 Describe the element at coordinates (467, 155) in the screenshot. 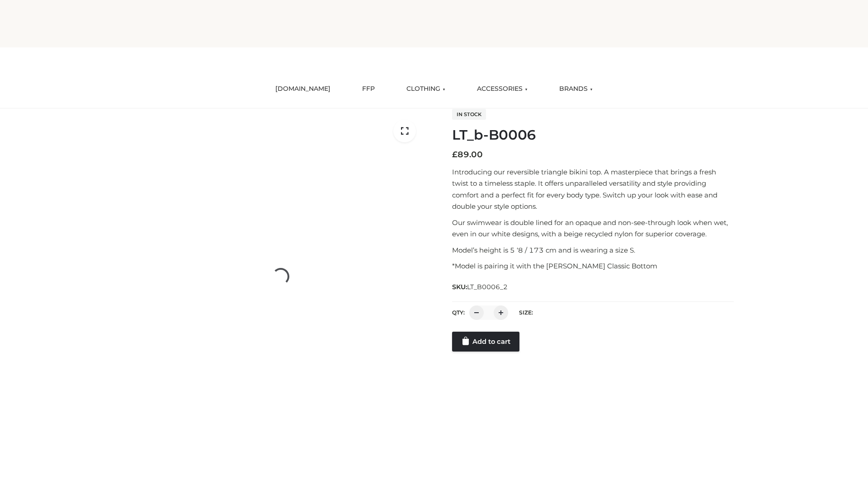

I see `bdi: 89.00` at that location.